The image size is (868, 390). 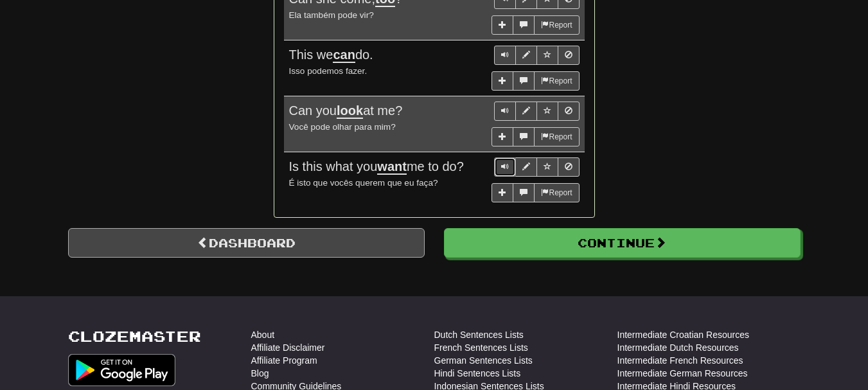 What do you see at coordinates (622, 243) in the screenshot?
I see `button: Continue` at bounding box center [622, 243].